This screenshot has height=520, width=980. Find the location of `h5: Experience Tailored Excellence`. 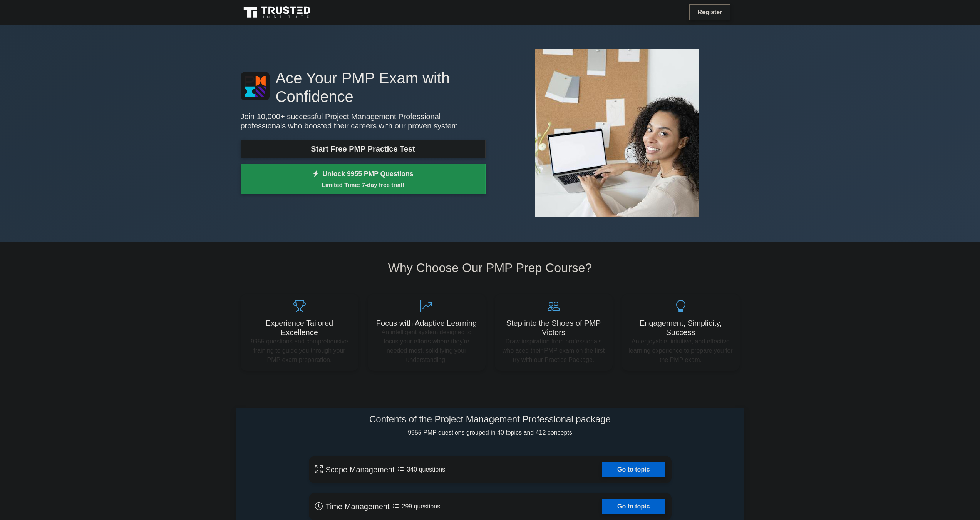

h5: Experience Tailored Excellence is located at coordinates (300, 328).